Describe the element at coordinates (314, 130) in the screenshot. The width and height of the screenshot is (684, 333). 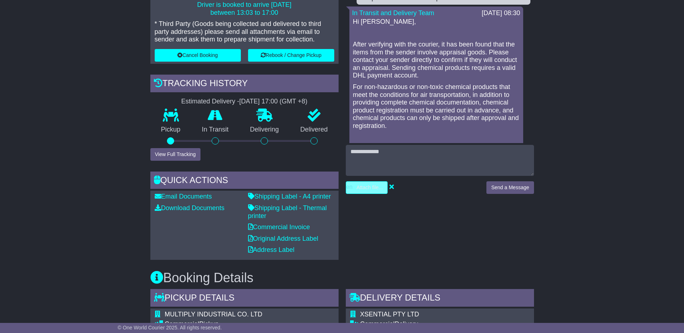
I see `p: Delivered` at that location.